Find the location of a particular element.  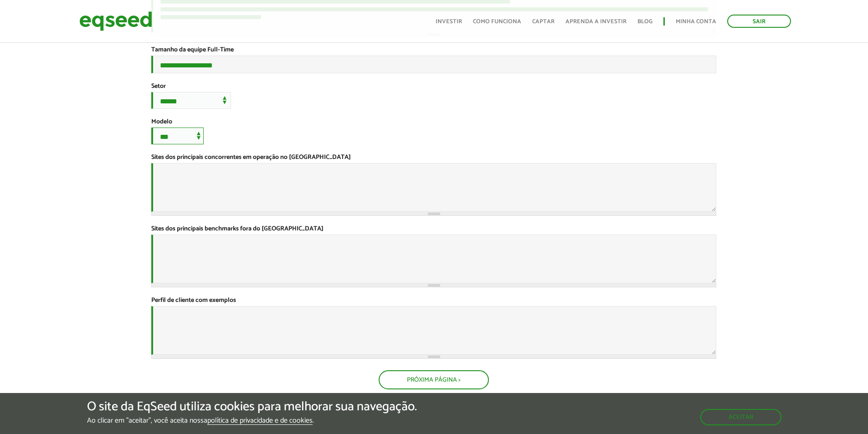

a: política de privacidade e de cookies is located at coordinates (260, 421).